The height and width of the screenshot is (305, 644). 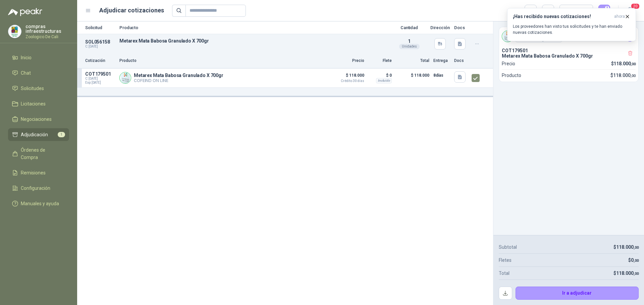 What do you see at coordinates (380, 75) in the screenshot?
I see `p: $ 0` at bounding box center [380, 75].